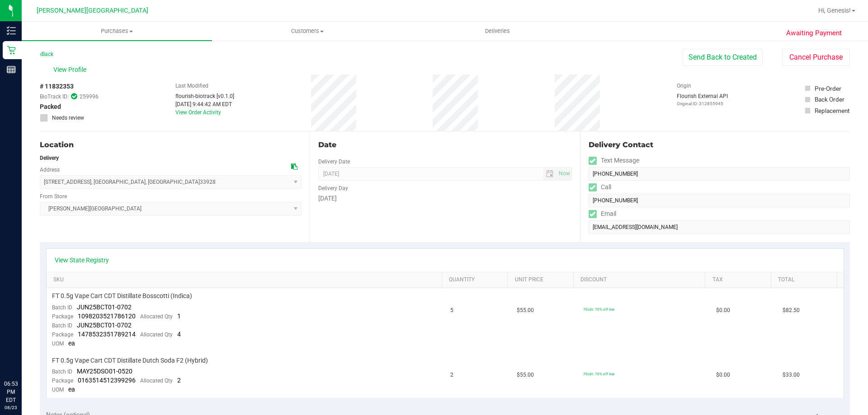 This screenshot has width=868, height=415. I want to click on a: Total, so click(805, 280).